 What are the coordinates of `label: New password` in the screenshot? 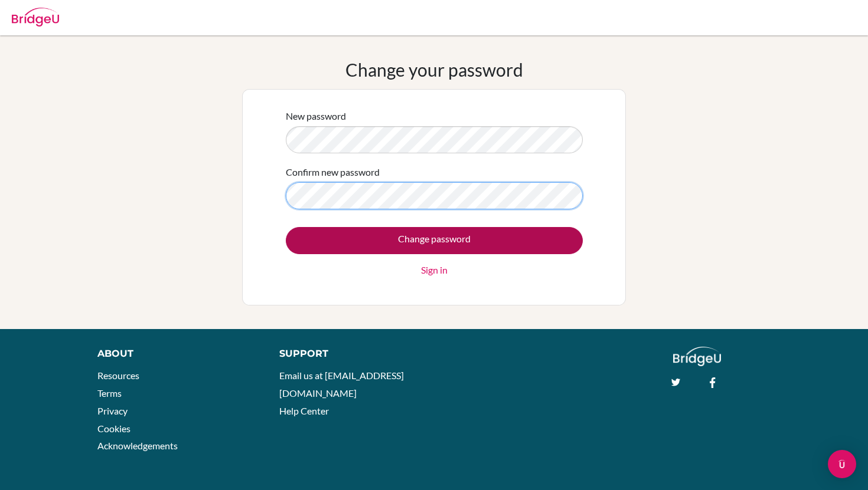 It's located at (316, 116).